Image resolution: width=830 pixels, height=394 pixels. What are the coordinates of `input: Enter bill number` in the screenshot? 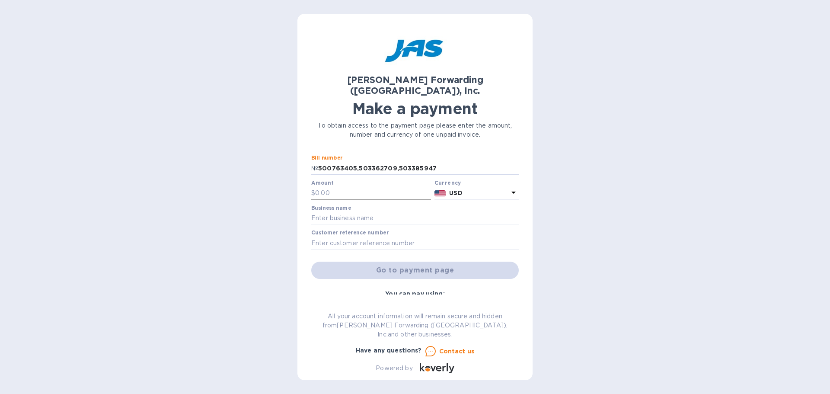 It's located at (418, 168).